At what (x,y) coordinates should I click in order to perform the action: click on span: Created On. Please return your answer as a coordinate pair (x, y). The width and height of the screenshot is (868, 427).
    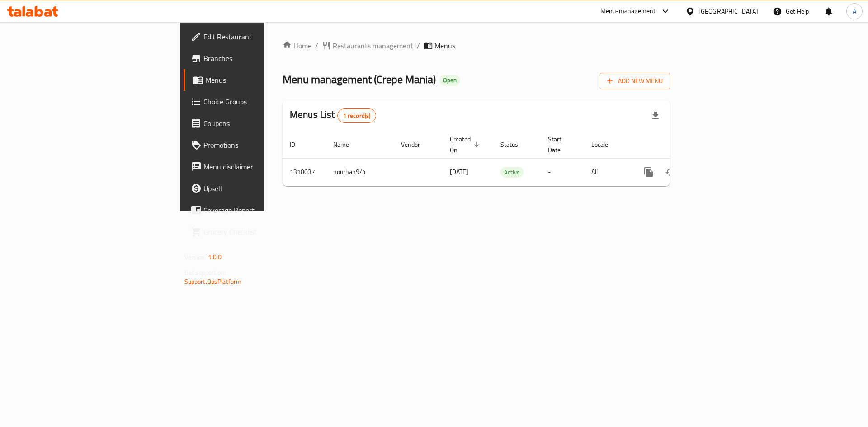
    Looking at the image, I should click on (466, 145).